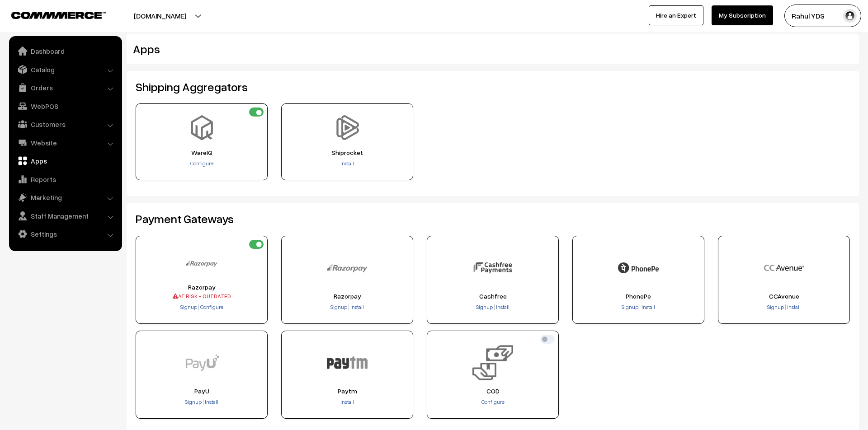 The height and width of the screenshot is (430, 868). Describe the element at coordinates (201, 264) in the screenshot. I see `img: Razorpay (Deprecated)` at that location.